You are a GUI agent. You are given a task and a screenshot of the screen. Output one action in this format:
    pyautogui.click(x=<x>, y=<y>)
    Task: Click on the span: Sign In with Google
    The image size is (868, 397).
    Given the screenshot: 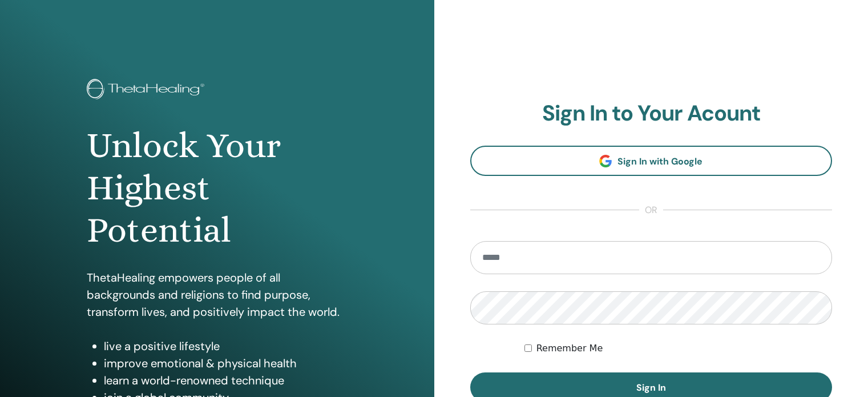 What is the action you would take?
    pyautogui.click(x=660, y=161)
    